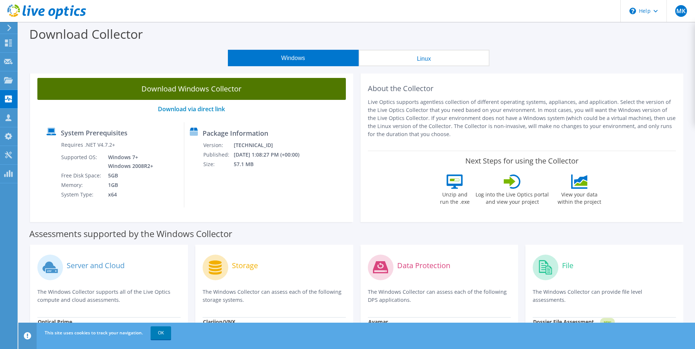 Image resolution: width=695 pixels, height=349 pixels. What do you see at coordinates (82, 162) in the screenshot?
I see `td: Supported OS:` at bounding box center [82, 162].